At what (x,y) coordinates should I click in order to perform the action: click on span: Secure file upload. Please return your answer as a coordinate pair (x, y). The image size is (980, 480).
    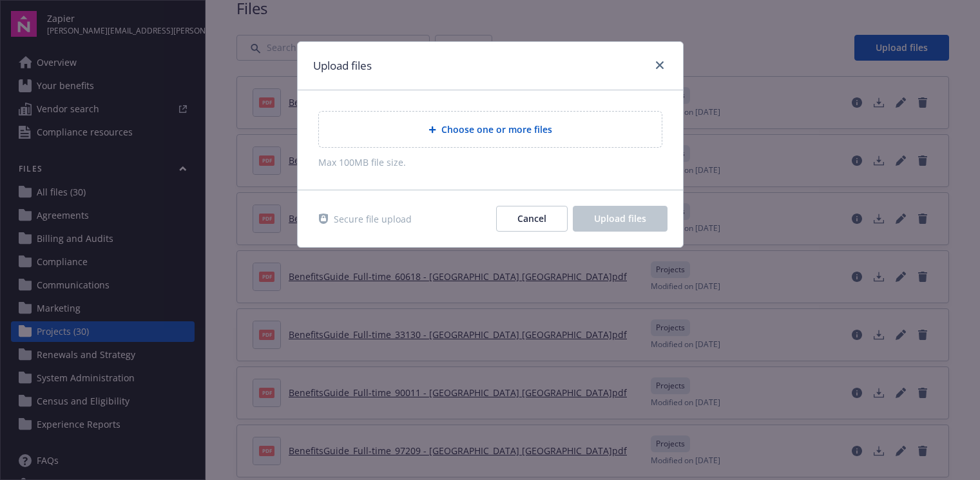
    Looking at the image, I should click on (372, 219).